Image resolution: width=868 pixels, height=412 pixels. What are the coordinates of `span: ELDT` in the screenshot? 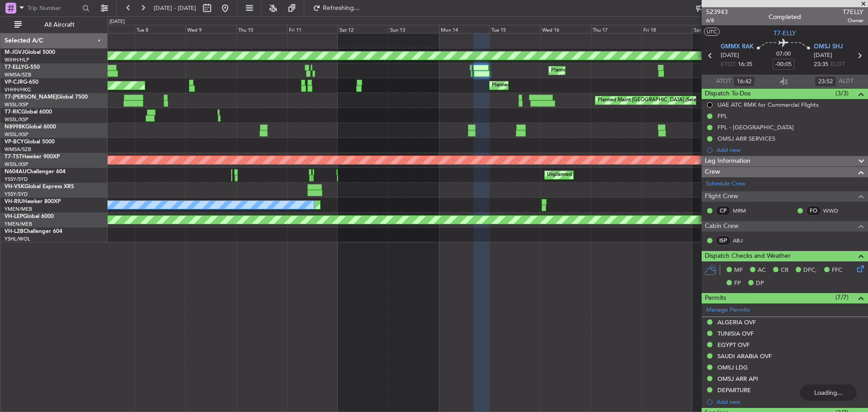 It's located at (837, 65).